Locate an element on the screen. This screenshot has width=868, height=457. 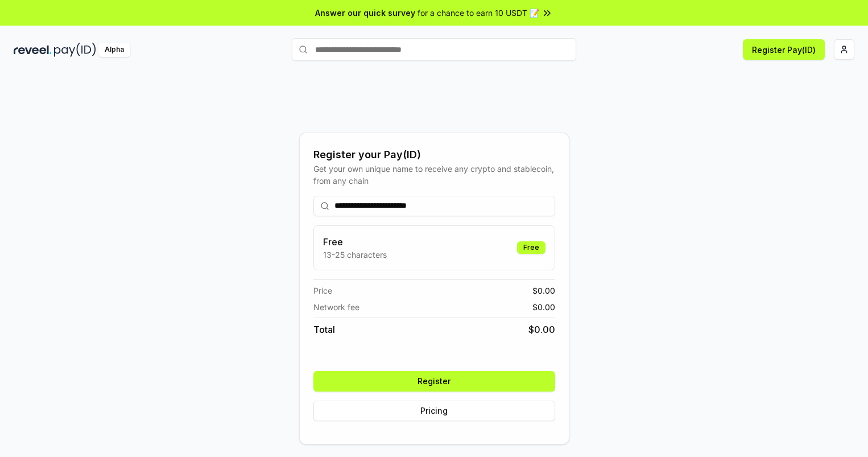
div: Alpha is located at coordinates (114, 49).